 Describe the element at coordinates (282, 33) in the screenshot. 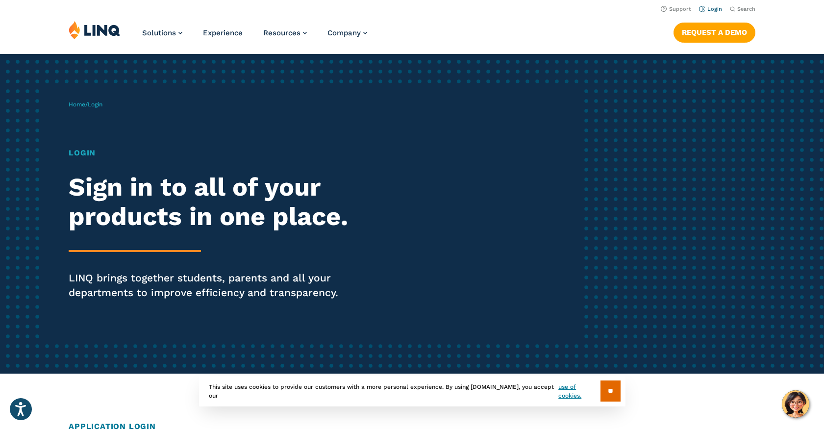

I see `span: Resources` at that location.